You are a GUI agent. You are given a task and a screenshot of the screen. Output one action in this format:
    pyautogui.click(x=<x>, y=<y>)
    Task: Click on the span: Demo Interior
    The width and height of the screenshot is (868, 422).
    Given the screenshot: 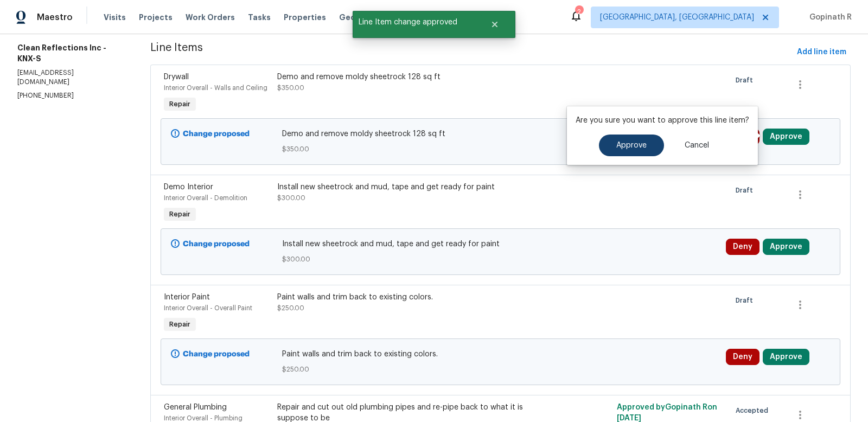 What is the action you would take?
    pyautogui.click(x=188, y=187)
    